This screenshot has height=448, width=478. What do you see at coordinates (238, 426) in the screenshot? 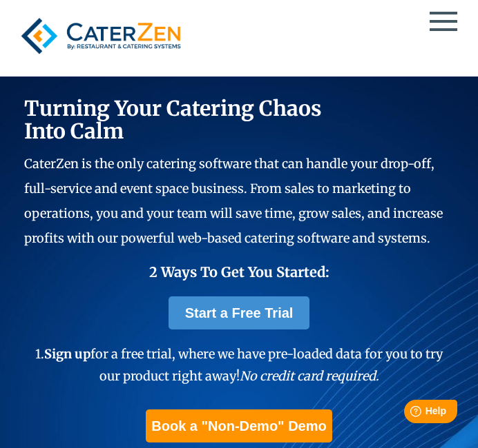
I see `a: Book a "Non-Demo" Demo` at bounding box center [238, 426].